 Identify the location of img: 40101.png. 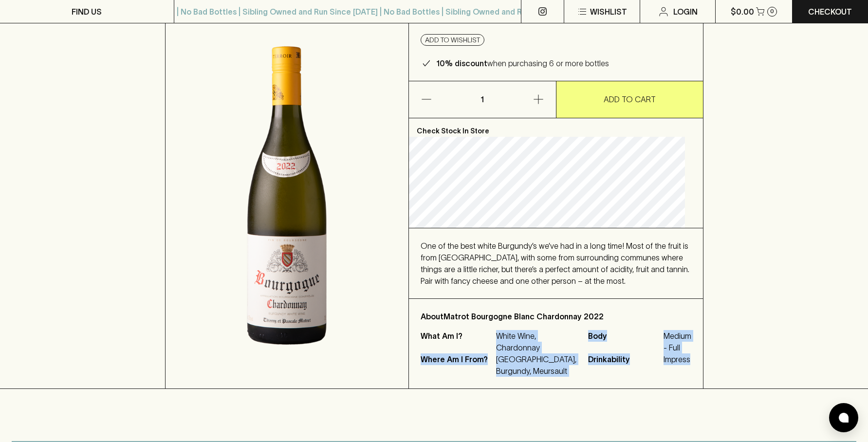
(287, 195).